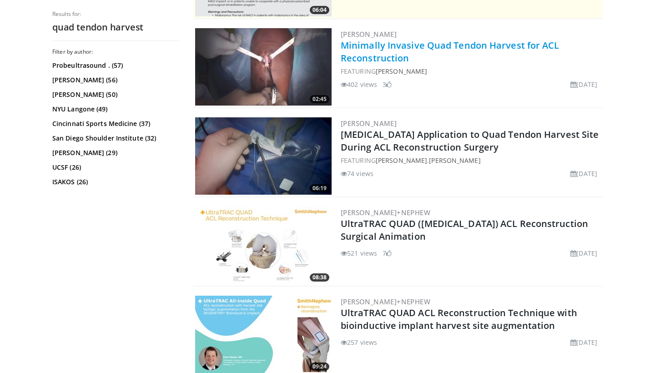 This screenshot has height=373, width=655. What do you see at coordinates (357, 173) in the screenshot?
I see `li: 74 views` at bounding box center [357, 173].